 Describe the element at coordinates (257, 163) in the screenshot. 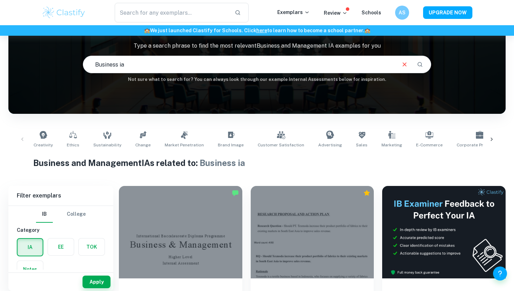

I see `h1: Business and Management IAs related to:` at that location.